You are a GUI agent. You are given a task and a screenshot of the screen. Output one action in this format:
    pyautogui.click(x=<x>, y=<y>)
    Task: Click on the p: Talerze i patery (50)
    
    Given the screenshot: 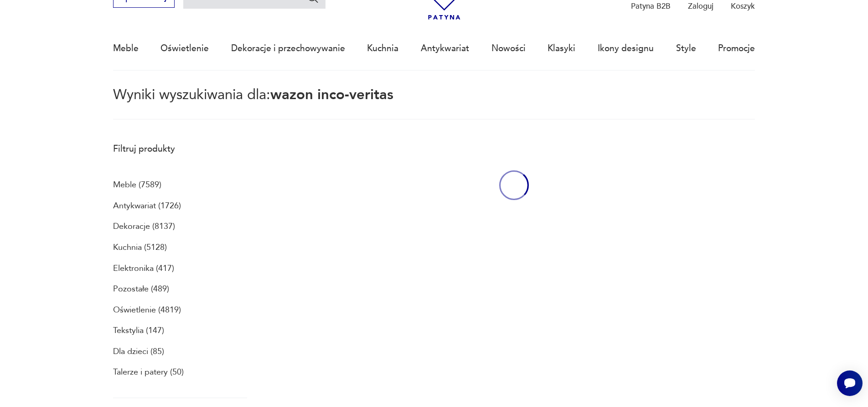 What is the action you would take?
    pyautogui.click(x=148, y=372)
    